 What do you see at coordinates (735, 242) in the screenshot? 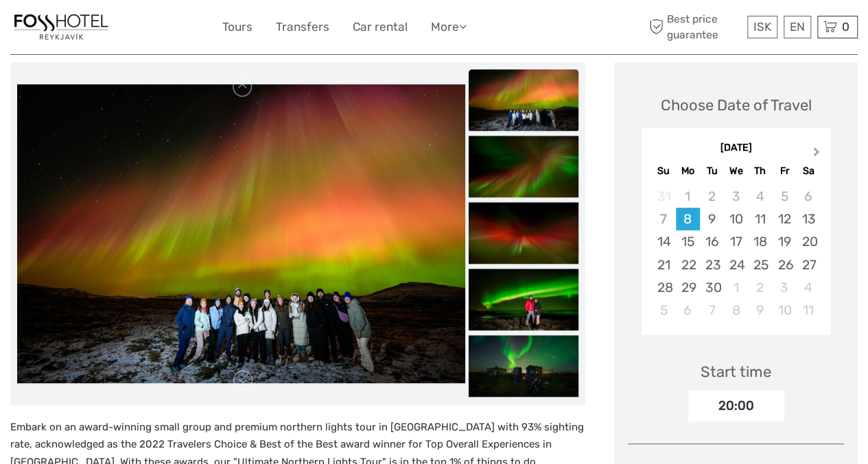
I see `div: Choose Wednesday, September 17th, 2025` at bounding box center [735, 242].